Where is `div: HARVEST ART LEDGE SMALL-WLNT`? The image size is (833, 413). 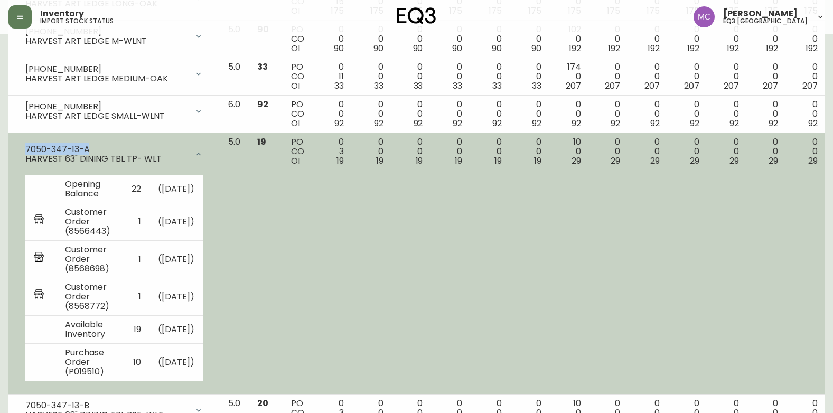 div: HARVEST ART LEDGE SMALL-WLNT is located at coordinates (107, 116).